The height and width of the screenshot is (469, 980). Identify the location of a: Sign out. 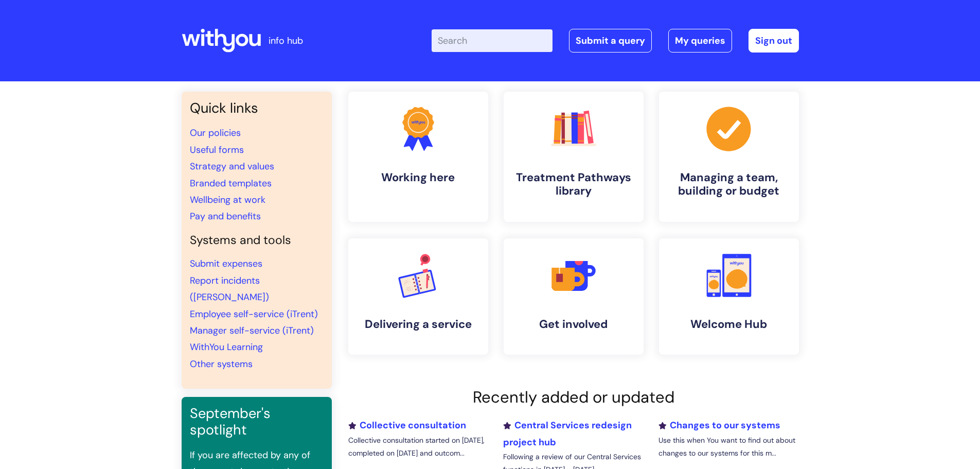
(774, 41).